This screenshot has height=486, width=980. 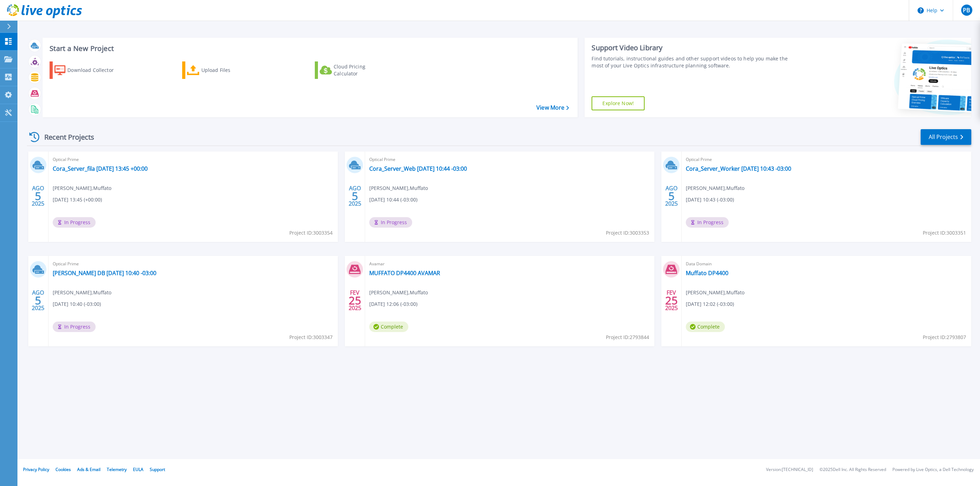 What do you see at coordinates (628, 337) in the screenshot?
I see `span: Project ID: 2793844` at bounding box center [628, 337].